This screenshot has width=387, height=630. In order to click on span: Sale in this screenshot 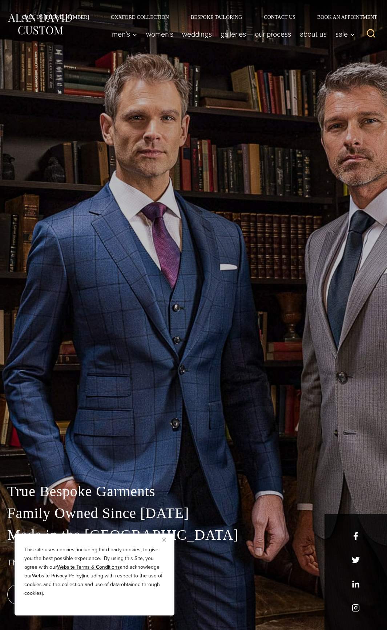, I will do `click(345, 34)`.